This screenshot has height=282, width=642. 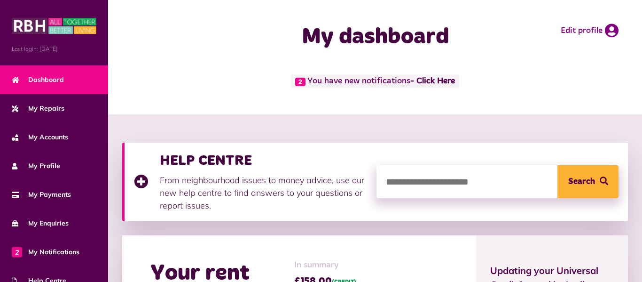 I want to click on a: Edit profile, so click(x=589, y=31).